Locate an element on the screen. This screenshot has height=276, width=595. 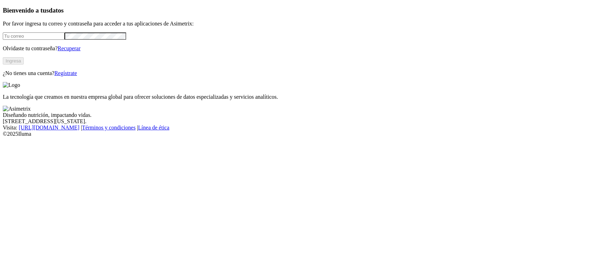
p: La tecnología que creamos en nuestra empresa global para ofrecer soluciones de datos especializad... is located at coordinates (297, 97).